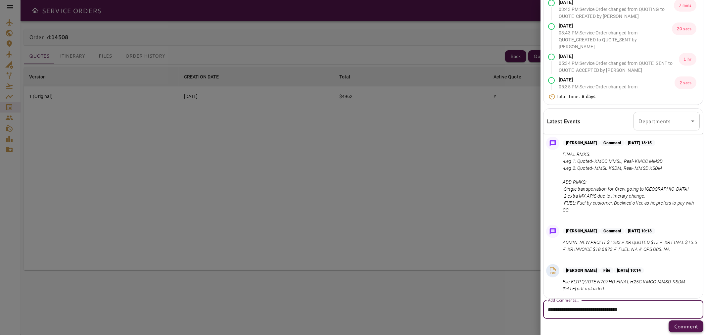  Describe the element at coordinates (629, 182) in the screenshot. I see `p: FINAL RMKS: -Leg 1: Quoted- KMCC MMSL, Real- KMCC MMSD -Leg 2: Quoted- MMSL KSDM, Real- MMSD KSDM...` at that location.